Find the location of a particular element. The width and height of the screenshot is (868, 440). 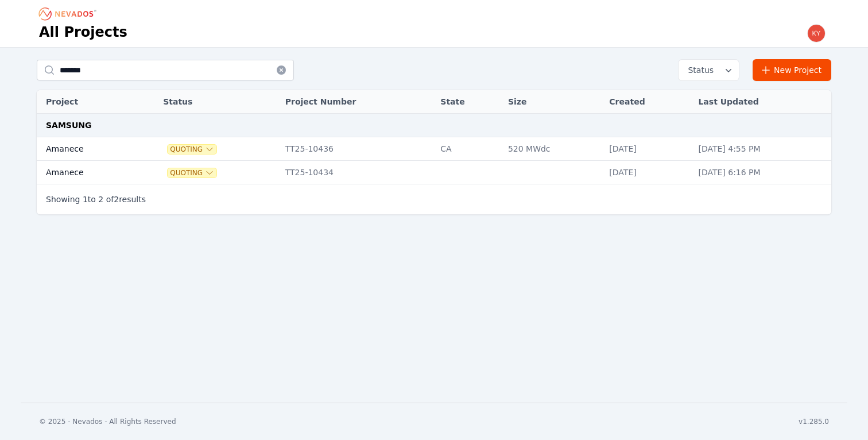

h1: All Projects is located at coordinates (83, 32).